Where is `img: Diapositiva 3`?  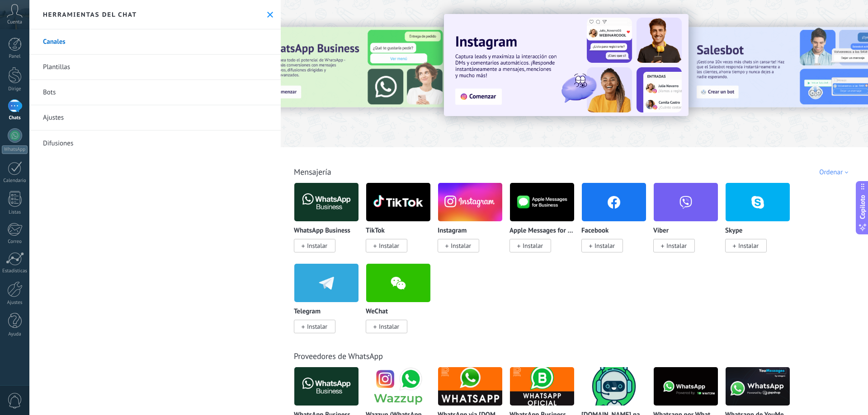 img: Diapositiva 3 is located at coordinates (352, 67).